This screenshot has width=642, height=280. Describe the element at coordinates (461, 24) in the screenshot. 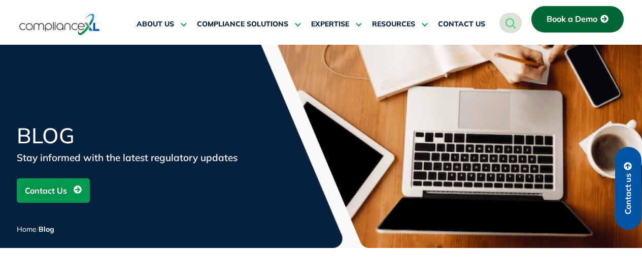

I see `a: CONTACT US` at that location.